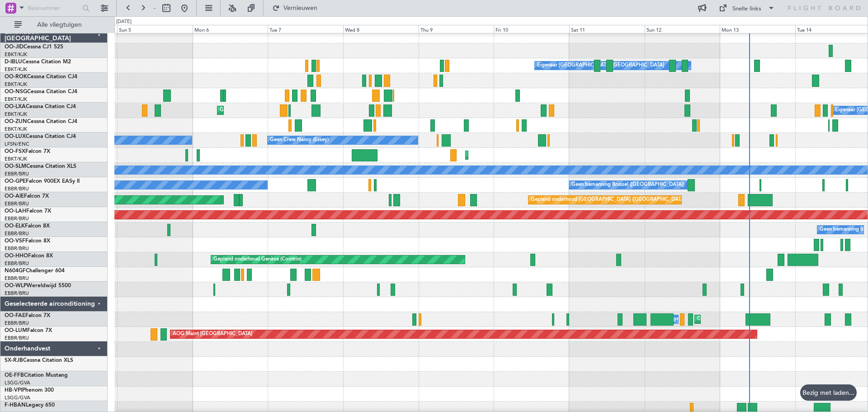 This screenshot has width=868, height=412. Describe the element at coordinates (59, 25) in the screenshot. I see `font: Alle vliegtuigen` at that location.